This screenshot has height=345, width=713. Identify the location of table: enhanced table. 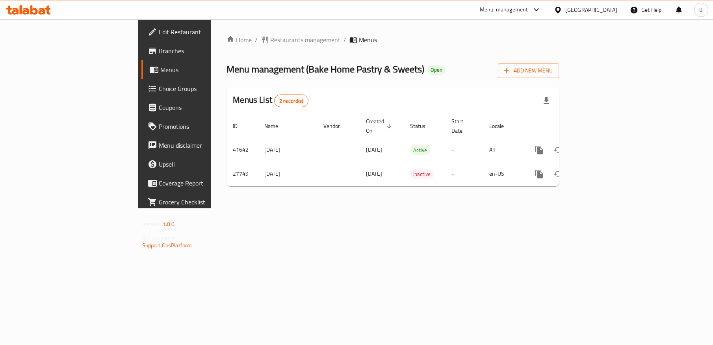
(419, 150).